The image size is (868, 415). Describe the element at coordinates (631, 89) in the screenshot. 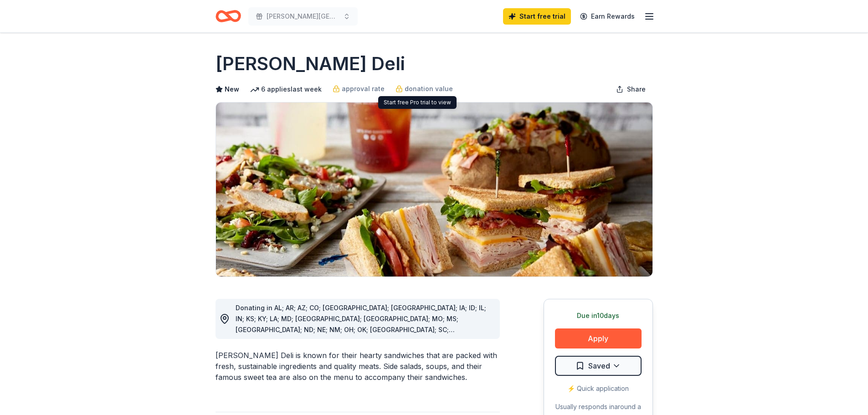

I see `button: Share` at that location.